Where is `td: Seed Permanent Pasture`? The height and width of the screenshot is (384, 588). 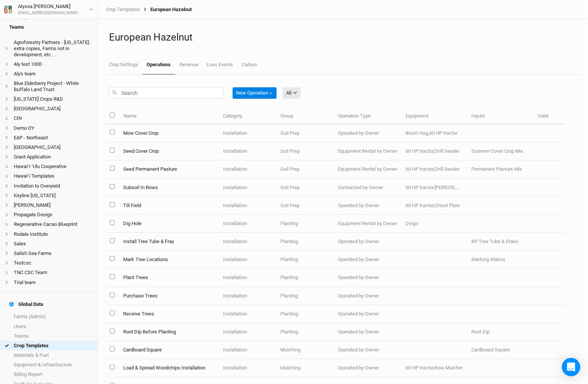 td: Seed Permanent Pasture is located at coordinates (168, 169).